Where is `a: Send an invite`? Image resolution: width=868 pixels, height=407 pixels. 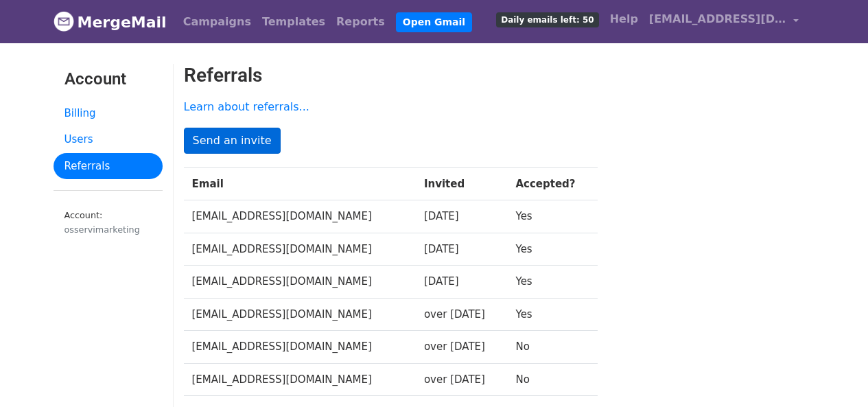
a: Send an invite is located at coordinates (232, 141).